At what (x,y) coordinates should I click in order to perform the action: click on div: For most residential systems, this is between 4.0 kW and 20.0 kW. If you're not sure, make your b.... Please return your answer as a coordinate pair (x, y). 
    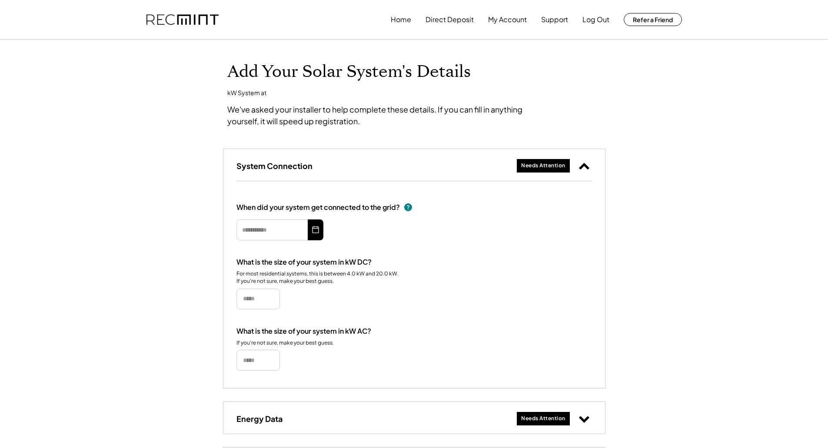
    Looking at the image, I should click on (318, 278).